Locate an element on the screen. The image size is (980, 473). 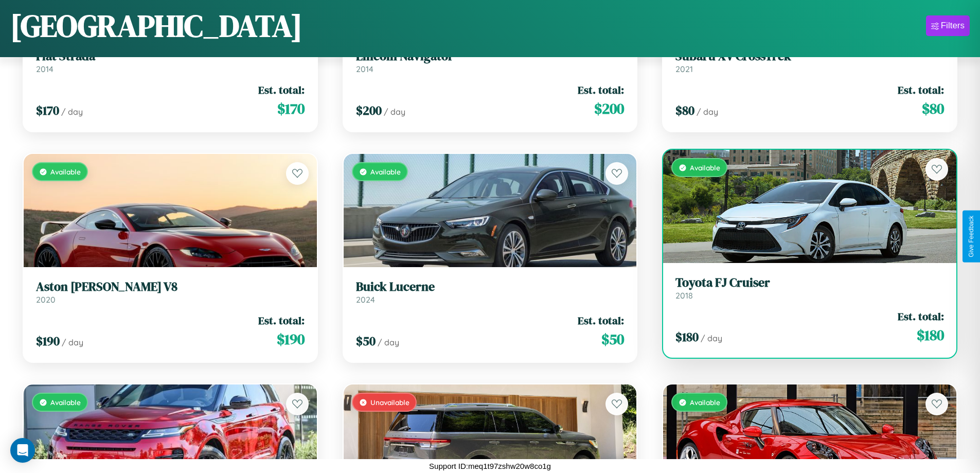
span: 2018 is located at coordinates (684, 295).